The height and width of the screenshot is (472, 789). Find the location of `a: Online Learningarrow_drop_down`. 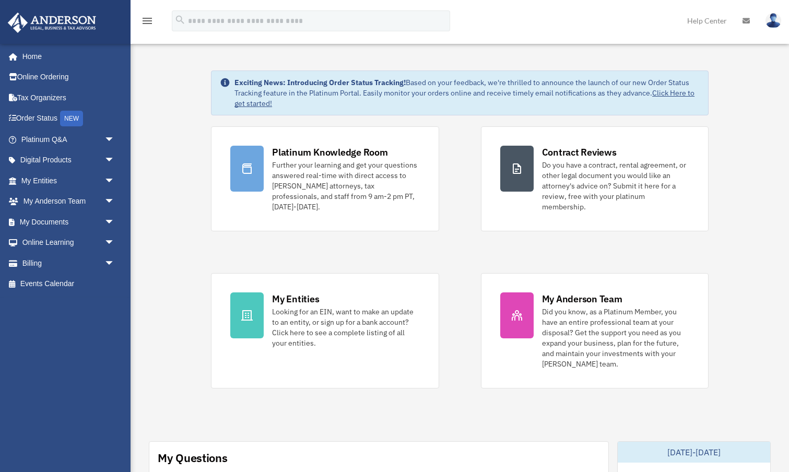

a: Online Learningarrow_drop_down is located at coordinates (69, 243).